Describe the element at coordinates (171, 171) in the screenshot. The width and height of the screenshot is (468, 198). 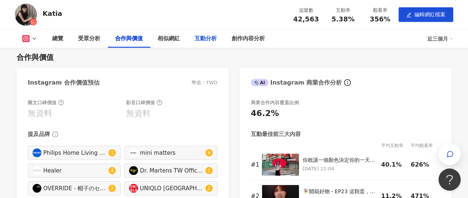
I see `div: Dr. Martens TW Official Page` at that location.